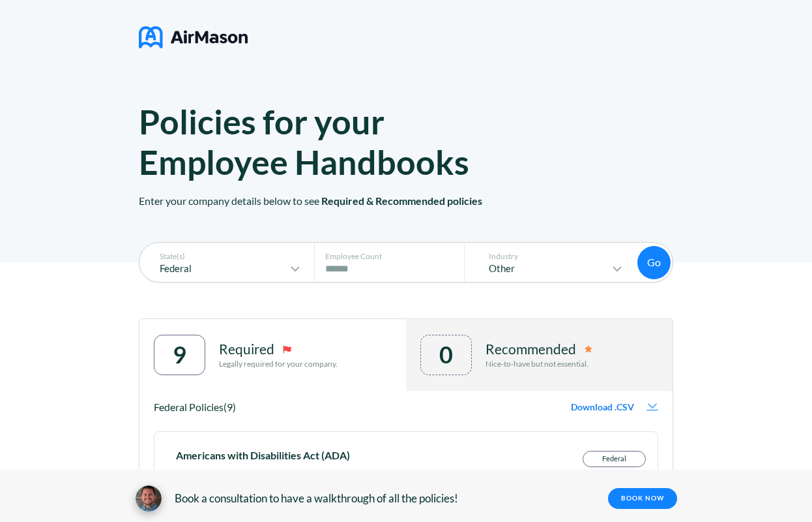  Describe the element at coordinates (316, 498) in the screenshot. I see `span: Book a consultation to have a walkthrough of all the policies!` at that location.